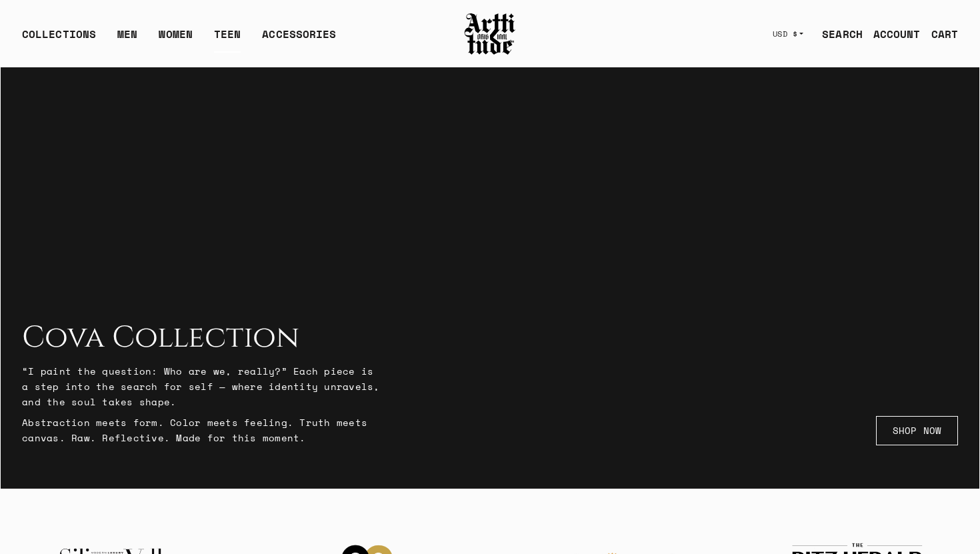 Image resolution: width=980 pixels, height=554 pixels. Describe the element at coordinates (917, 430) in the screenshot. I see `a: SHOP NOW` at that location.